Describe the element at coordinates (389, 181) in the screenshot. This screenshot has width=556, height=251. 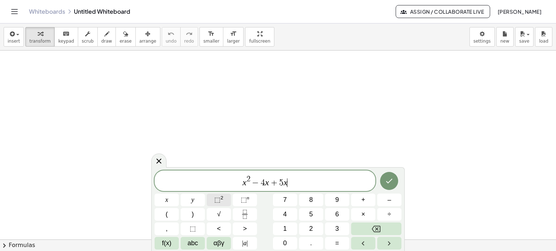
I see `button: Done` at that location.